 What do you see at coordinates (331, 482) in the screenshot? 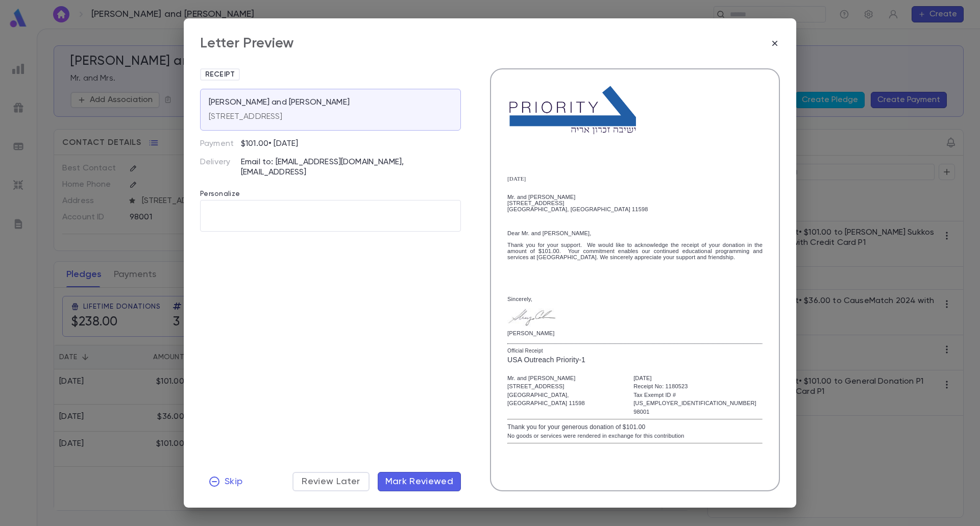
I see `button: Review Later` at bounding box center [331, 482].